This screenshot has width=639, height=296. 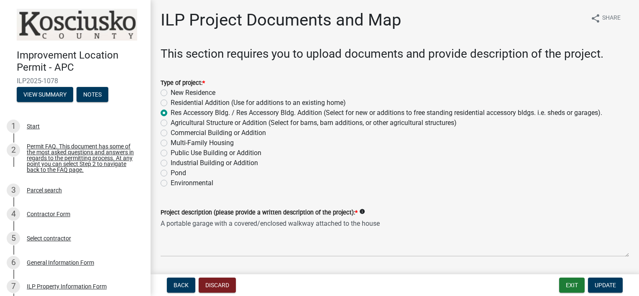 What do you see at coordinates (13, 150) in the screenshot?
I see `div: 2` at bounding box center [13, 150].